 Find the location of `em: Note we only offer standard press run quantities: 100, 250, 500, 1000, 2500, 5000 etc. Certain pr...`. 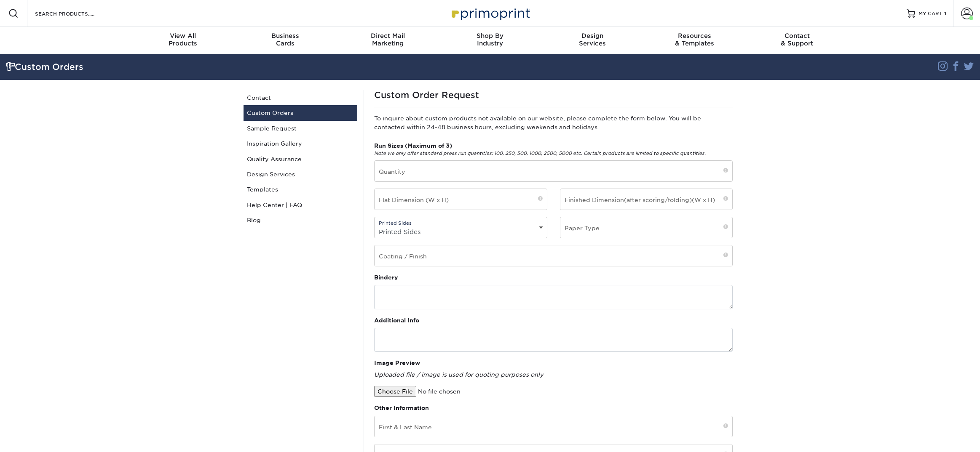

em: Note we only offer standard press run quantities: 100, 250, 500, 1000, 2500, 5000 etc. Certain pr... is located at coordinates (539, 153).